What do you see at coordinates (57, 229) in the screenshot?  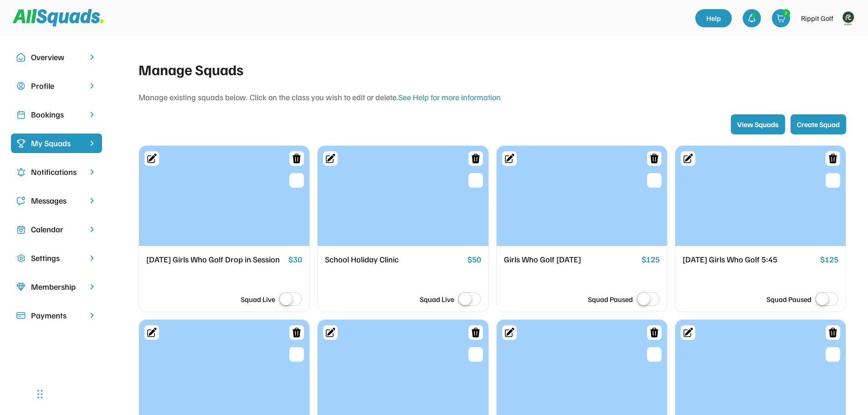 I see `div: Calendar` at bounding box center [57, 229].